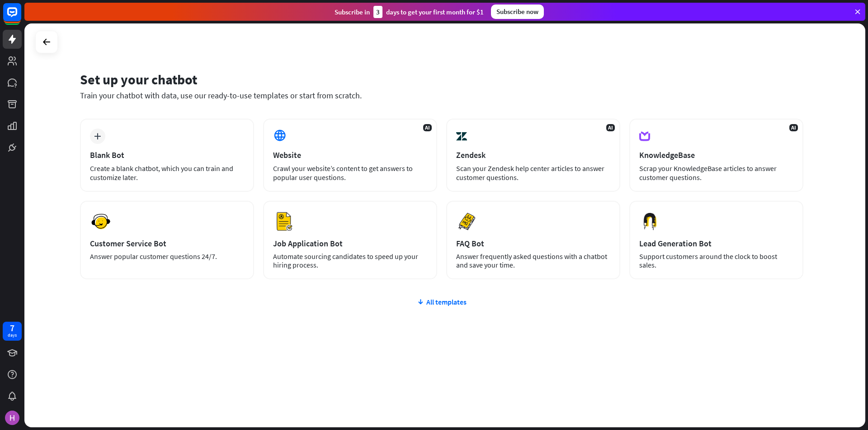 The height and width of the screenshot is (430, 868). I want to click on div: Set up your chatbot, so click(442, 79).